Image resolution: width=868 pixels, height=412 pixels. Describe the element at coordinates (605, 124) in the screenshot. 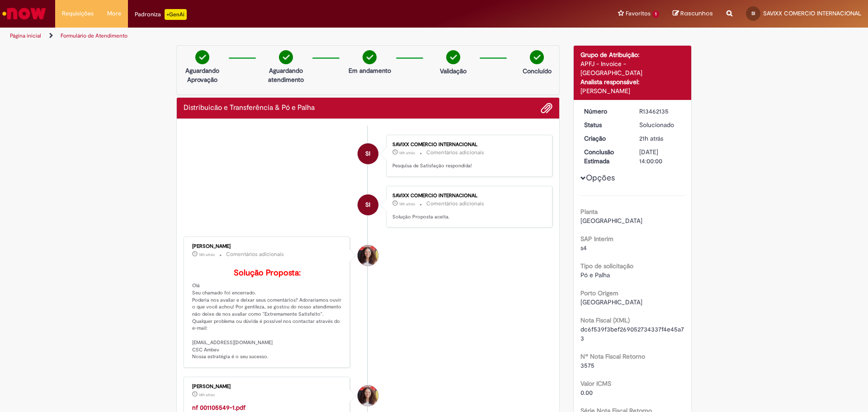

I see `dt: Status` at that location.